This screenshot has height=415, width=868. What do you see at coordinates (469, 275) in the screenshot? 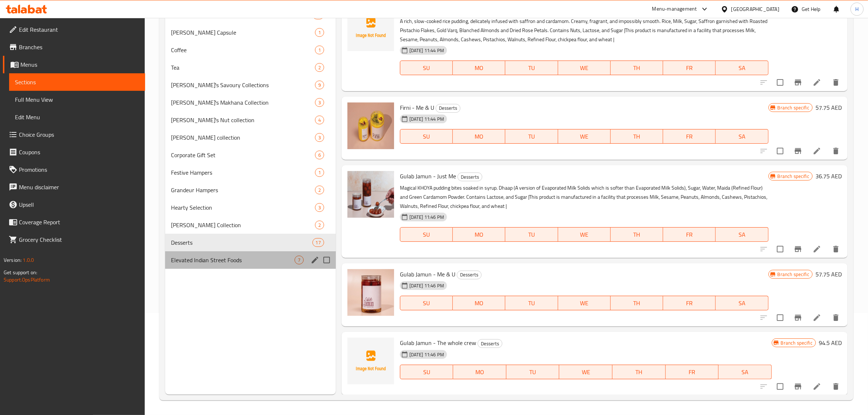
I see `div: Desserts` at bounding box center [469, 275].